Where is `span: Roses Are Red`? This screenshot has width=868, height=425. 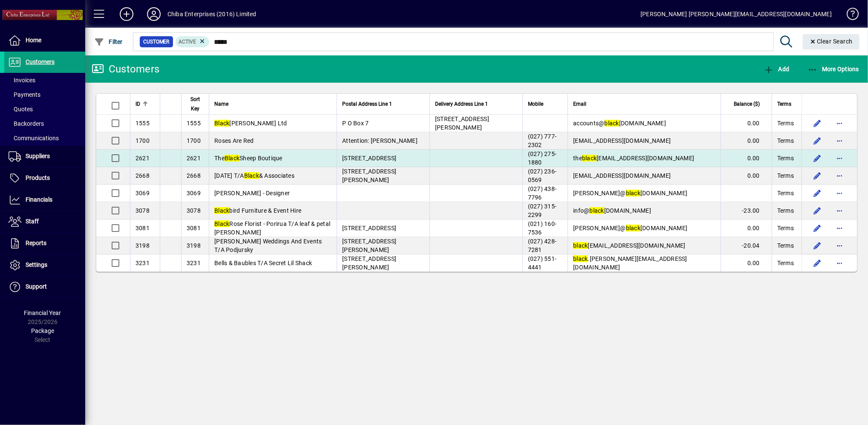 span: Roses Are Red is located at coordinates (234, 140).